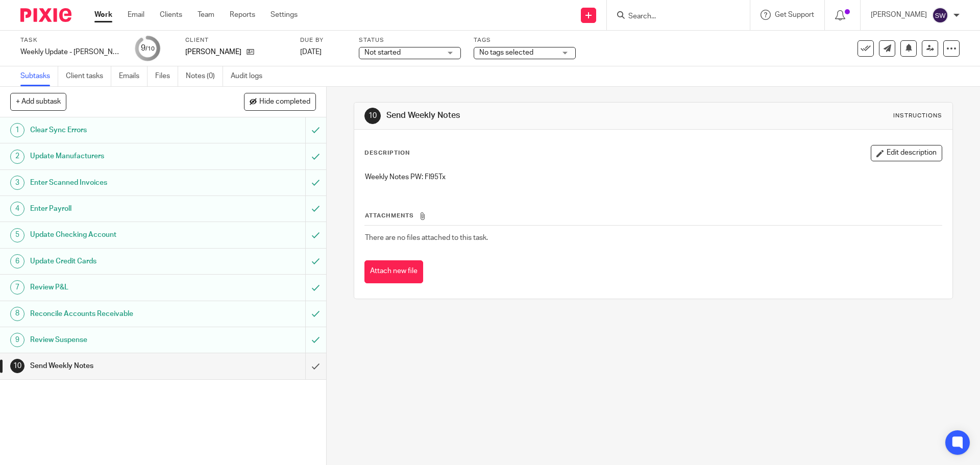 The image size is (980, 465). Describe the element at coordinates (39, 76) in the screenshot. I see `a: Subtasks` at that location.